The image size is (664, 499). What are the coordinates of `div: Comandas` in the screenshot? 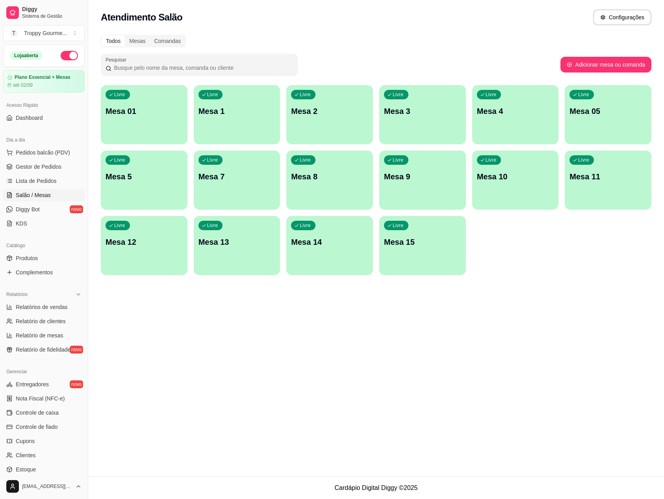 It's located at (168, 41).